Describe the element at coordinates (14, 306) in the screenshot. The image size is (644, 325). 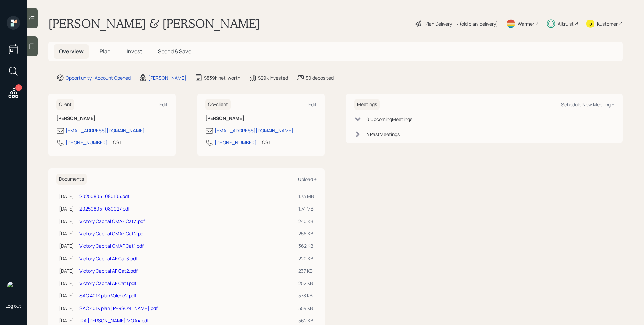
I see `div: Log out` at that location.